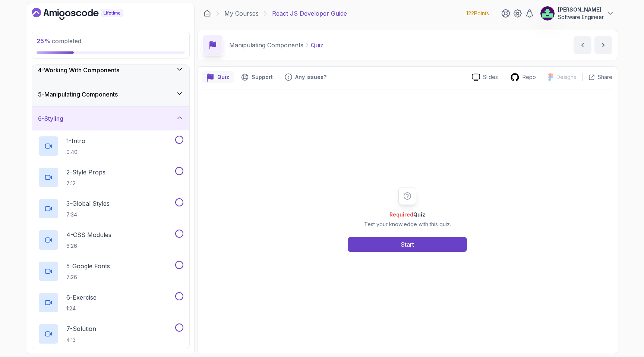 Image resolution: width=644 pixels, height=357 pixels. What do you see at coordinates (59, 41) in the screenshot?
I see `span: completed` at bounding box center [59, 41].